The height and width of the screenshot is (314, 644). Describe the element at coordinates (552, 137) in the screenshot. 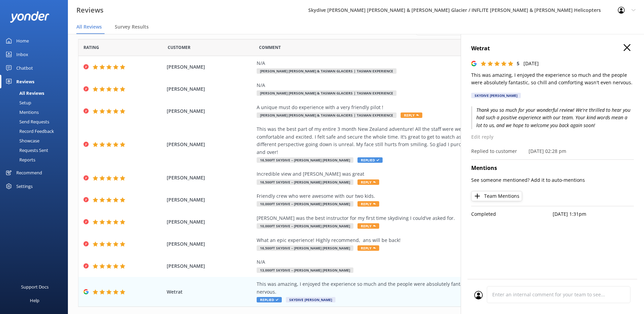

I see `p: Edit reply` at that location.